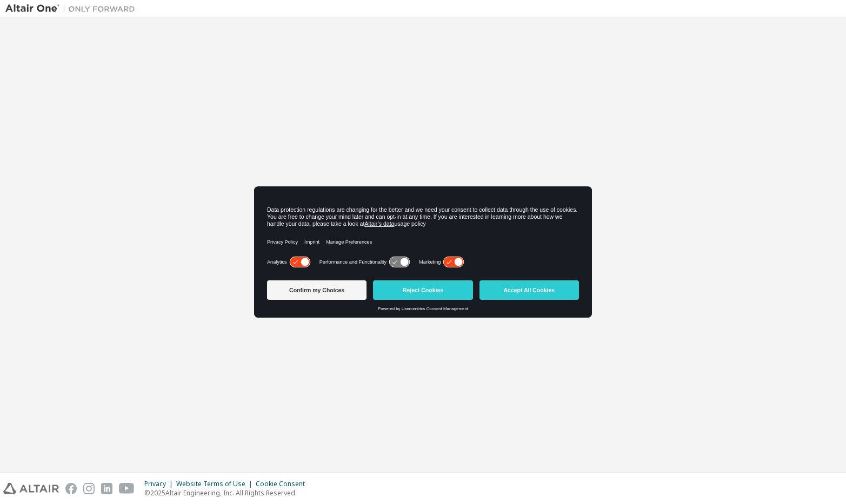  I want to click on img: facebook.svg, so click(70, 488).